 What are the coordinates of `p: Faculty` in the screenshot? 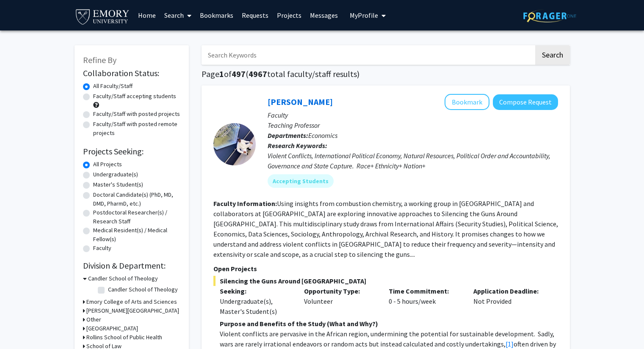 It's located at (413, 115).